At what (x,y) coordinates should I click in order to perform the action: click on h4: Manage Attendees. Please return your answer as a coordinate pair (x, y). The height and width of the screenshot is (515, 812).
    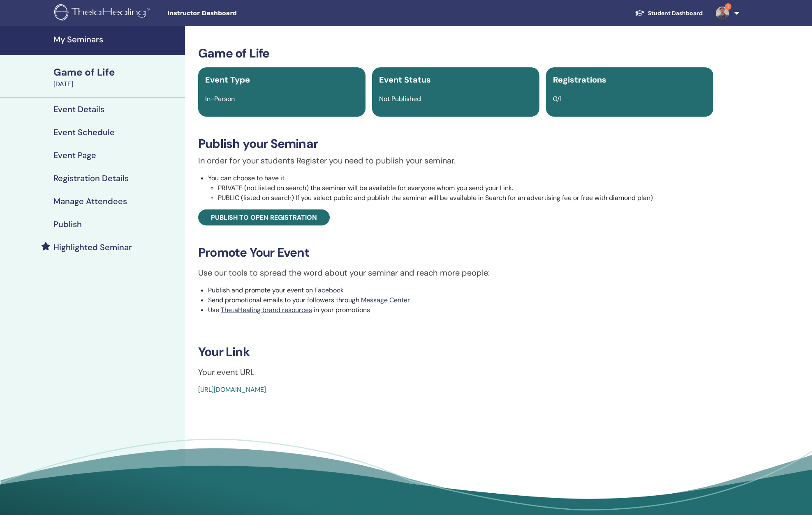
    Looking at the image, I should click on (90, 202).